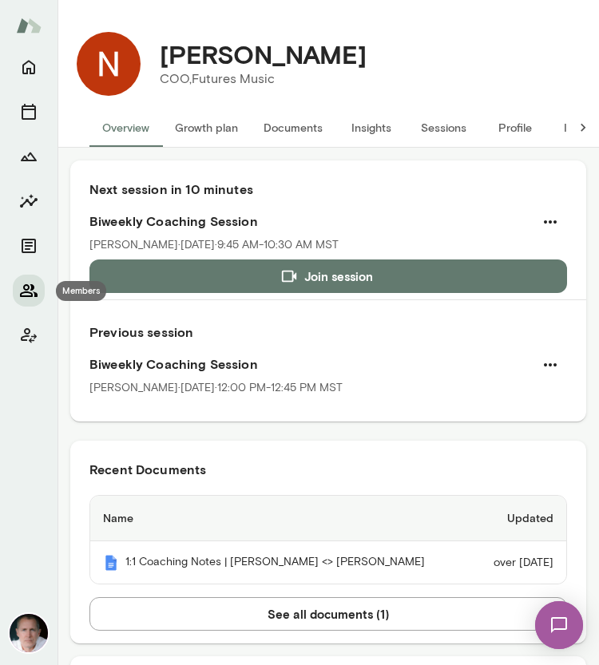 The width and height of the screenshot is (599, 665). What do you see at coordinates (81, 291) in the screenshot?
I see `div: Members` at bounding box center [81, 291].